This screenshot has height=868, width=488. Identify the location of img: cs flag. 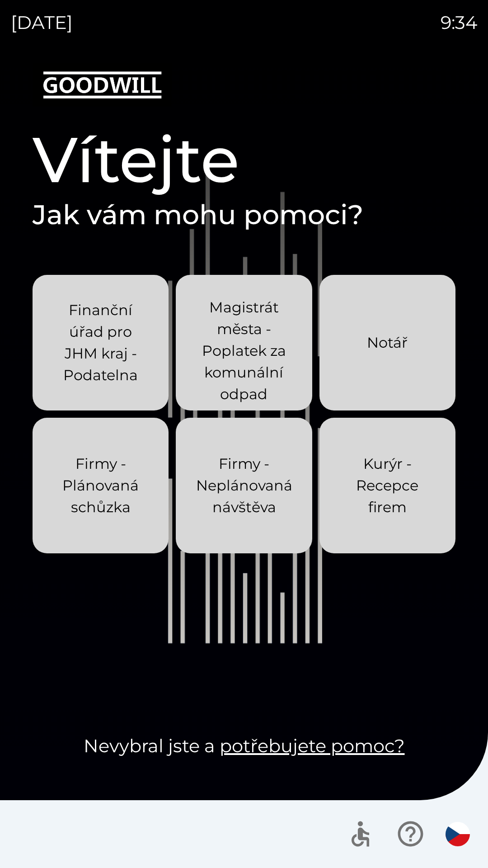
(458, 834).